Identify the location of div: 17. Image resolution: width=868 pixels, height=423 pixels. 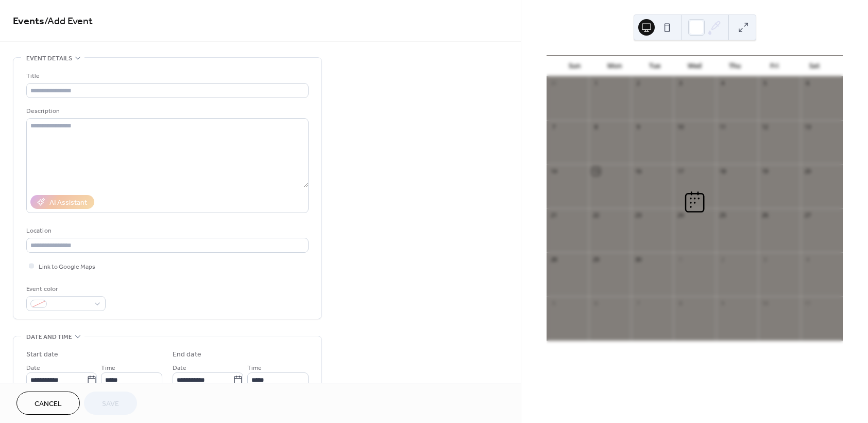
(680, 171).